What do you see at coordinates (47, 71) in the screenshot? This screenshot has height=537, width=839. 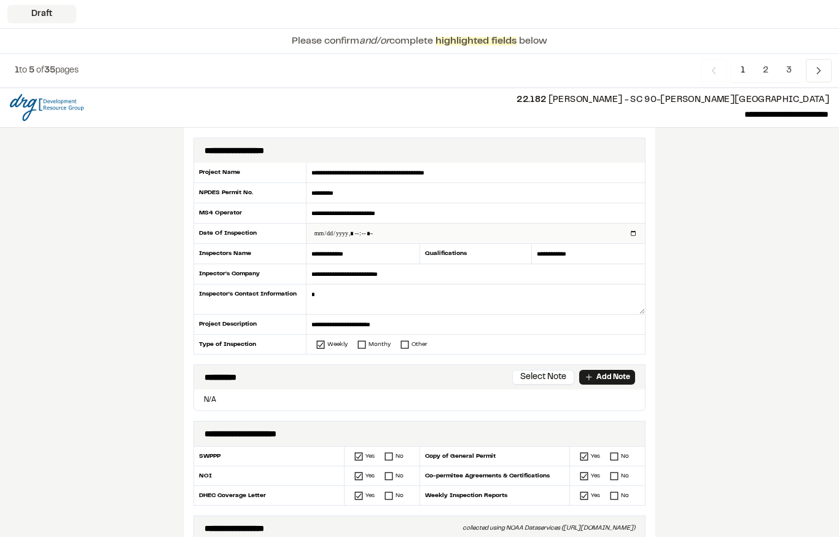 I see `p: to of pages` at bounding box center [47, 71].